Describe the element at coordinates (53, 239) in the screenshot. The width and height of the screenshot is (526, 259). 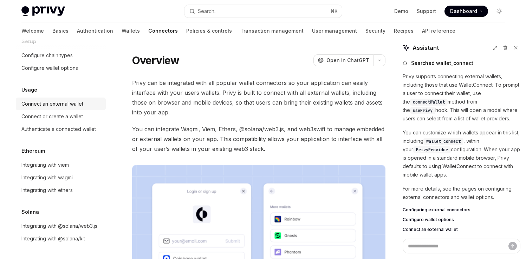
I see `div: Integrating with @solana/kit` at that location.